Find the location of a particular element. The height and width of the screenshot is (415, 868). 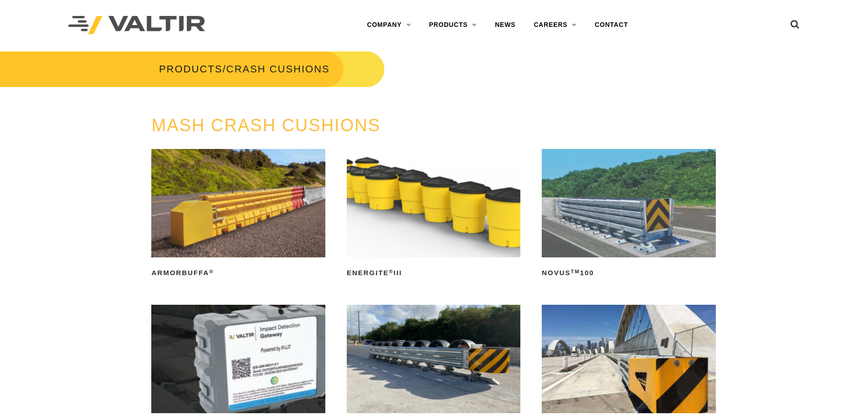

a: COMPANY is located at coordinates (389, 25).